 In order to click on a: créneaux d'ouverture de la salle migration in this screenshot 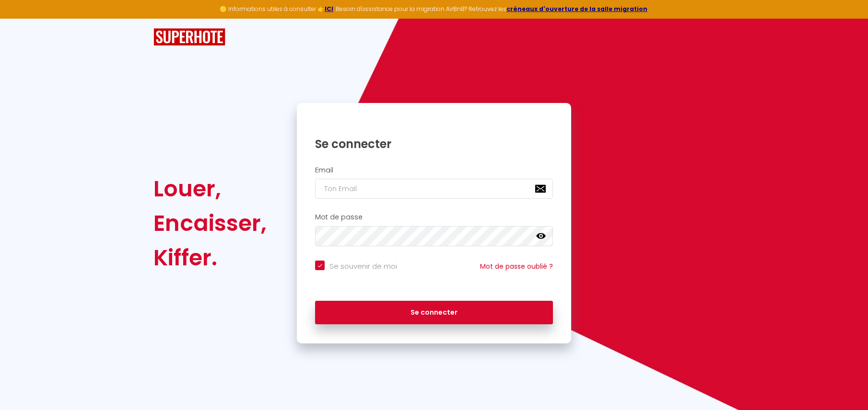, I will do `click(577, 9)`.